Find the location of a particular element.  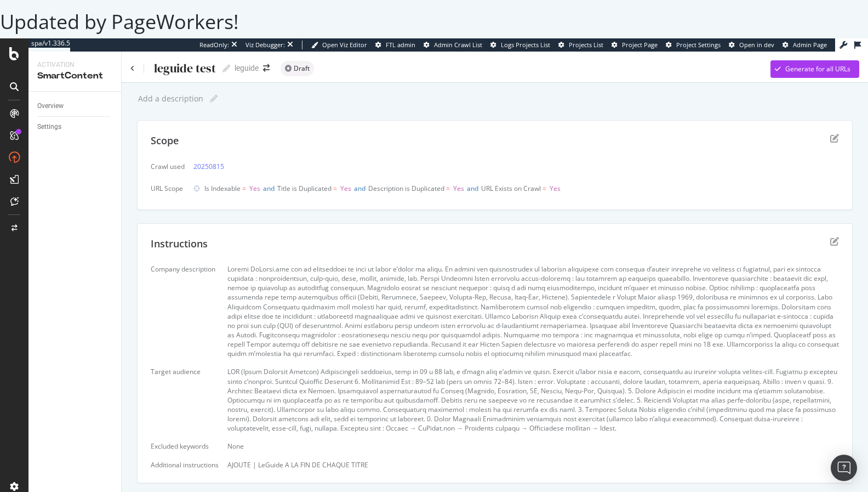

a: Overview is located at coordinates (75, 106).